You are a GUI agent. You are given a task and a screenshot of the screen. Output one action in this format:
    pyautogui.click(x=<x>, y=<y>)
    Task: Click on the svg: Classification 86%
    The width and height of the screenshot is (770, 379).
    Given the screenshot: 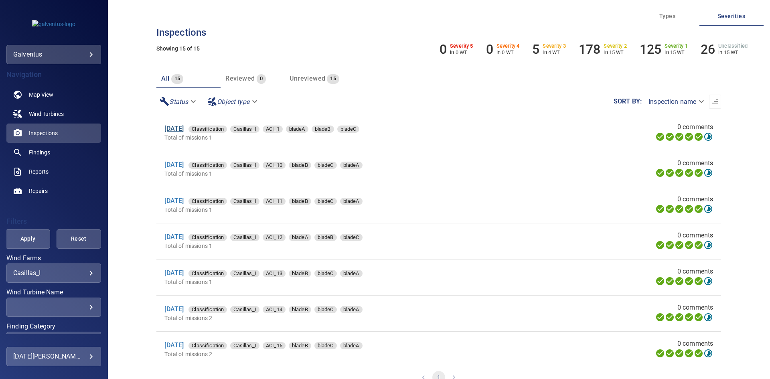 What is the action you would take?
    pyautogui.click(x=708, y=245)
    